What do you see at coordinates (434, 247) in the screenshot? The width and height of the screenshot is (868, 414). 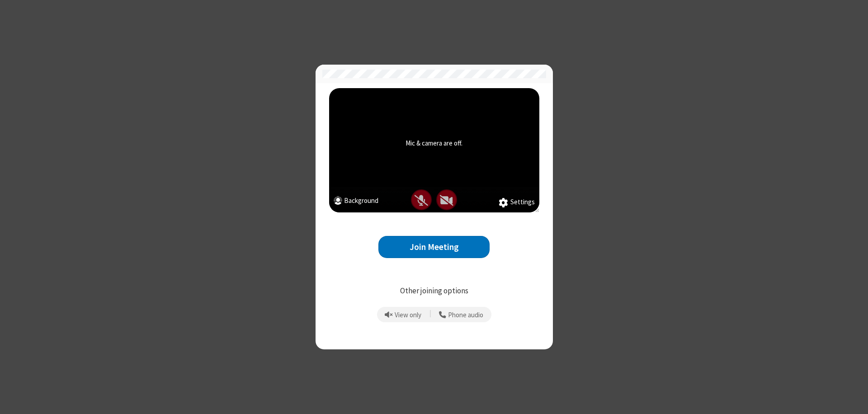 I see `button: Join Meeting` at bounding box center [434, 247].